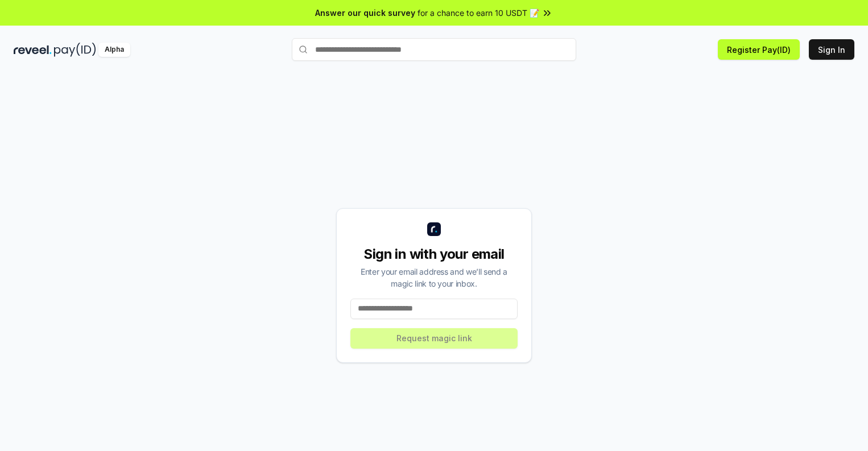 The height and width of the screenshot is (451, 868). What do you see at coordinates (75, 50) in the screenshot?
I see `img: pay_id` at bounding box center [75, 50].